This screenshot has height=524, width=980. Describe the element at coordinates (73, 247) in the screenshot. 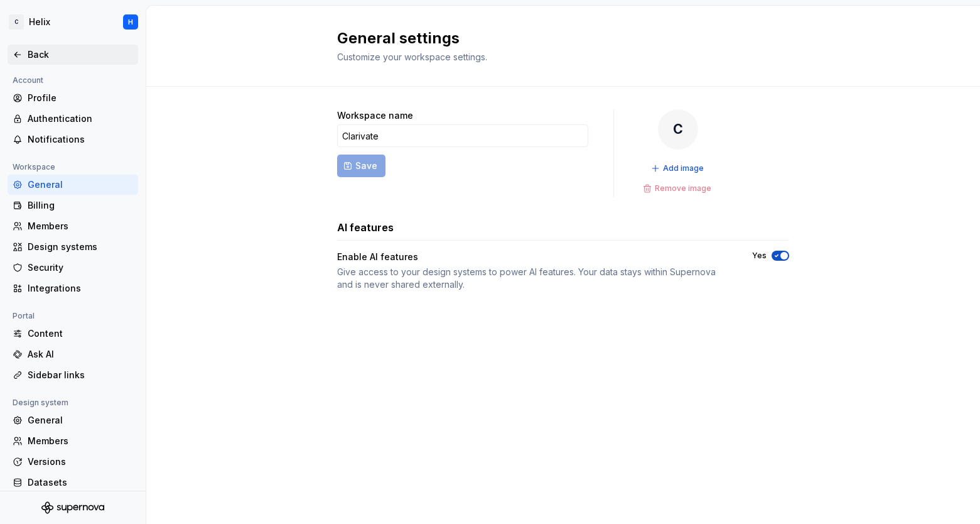

I see `a: Design systems` at that location.